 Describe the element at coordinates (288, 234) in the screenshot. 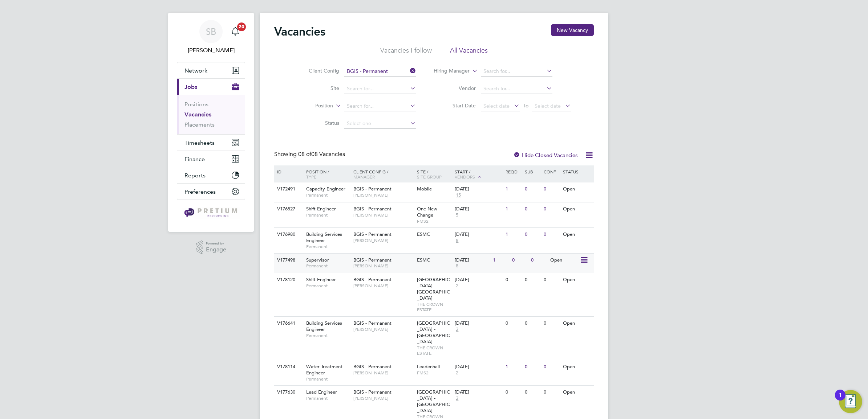

I see `div: V176980` at that location.